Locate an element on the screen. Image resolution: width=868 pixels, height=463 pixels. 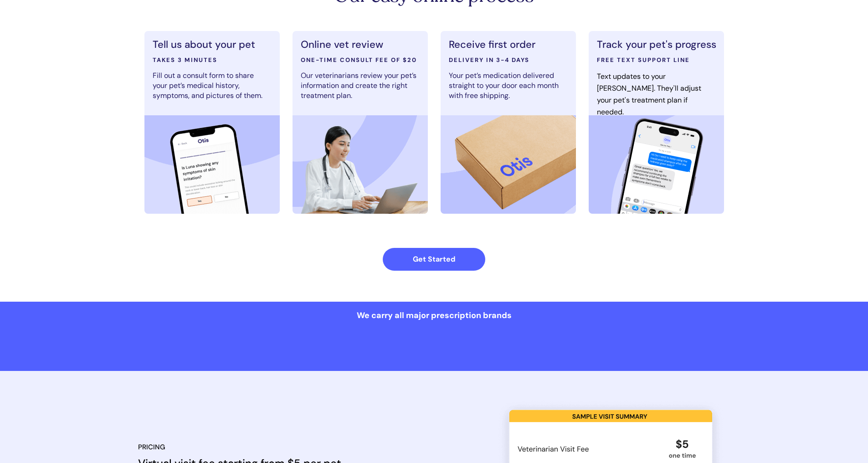
span: PRICING is located at coordinates (151, 447).